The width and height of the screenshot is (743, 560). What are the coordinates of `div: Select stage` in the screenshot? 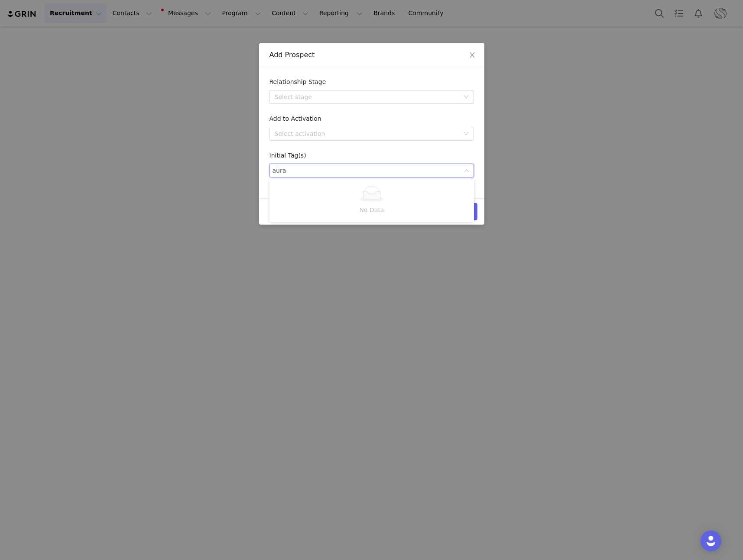 It's located at (367, 97).